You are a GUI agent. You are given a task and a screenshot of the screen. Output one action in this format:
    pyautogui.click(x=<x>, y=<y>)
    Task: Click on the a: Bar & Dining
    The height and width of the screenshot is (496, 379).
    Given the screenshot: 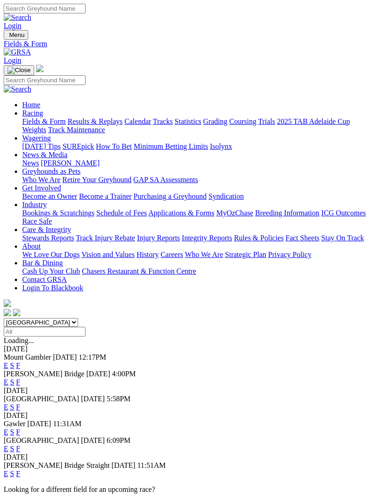 What is the action you would take?
    pyautogui.click(x=43, y=263)
    